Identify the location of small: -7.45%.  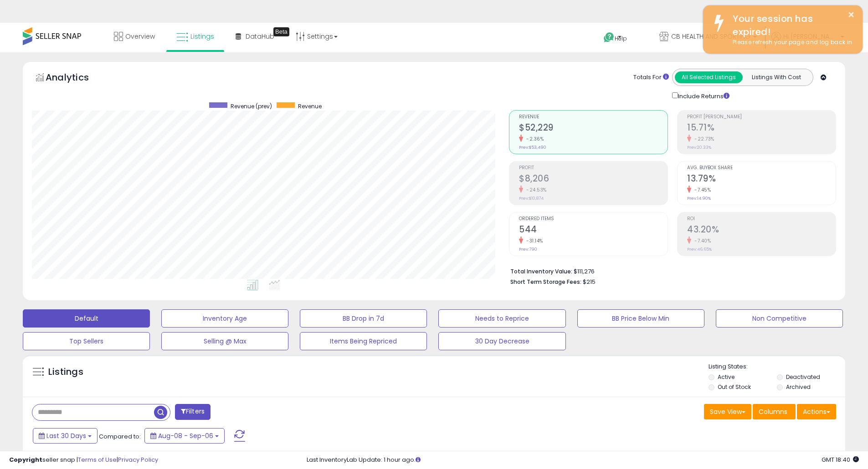
(700, 190).